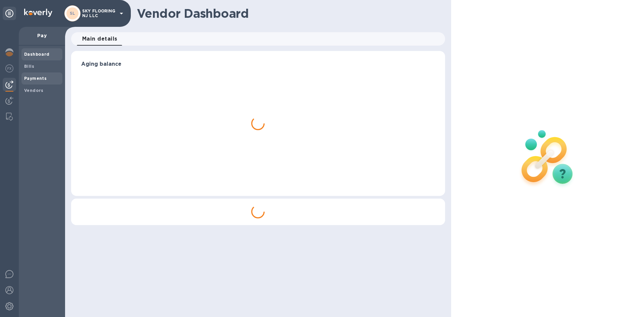 The height and width of the screenshot is (317, 644). What do you see at coordinates (9, 69) in the screenshot?
I see `img: Foreign exchange` at bounding box center [9, 69].